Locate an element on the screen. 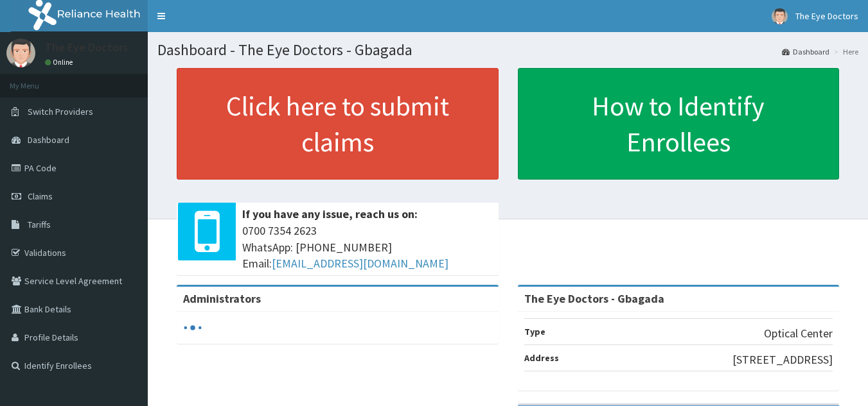 The width and height of the screenshot is (868, 406). span: Tariffs is located at coordinates (39, 225).